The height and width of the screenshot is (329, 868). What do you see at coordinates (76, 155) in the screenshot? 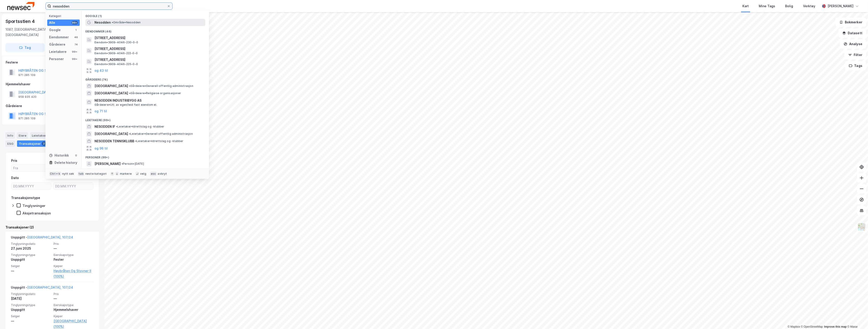
I see `div: 0` at bounding box center [76, 155].